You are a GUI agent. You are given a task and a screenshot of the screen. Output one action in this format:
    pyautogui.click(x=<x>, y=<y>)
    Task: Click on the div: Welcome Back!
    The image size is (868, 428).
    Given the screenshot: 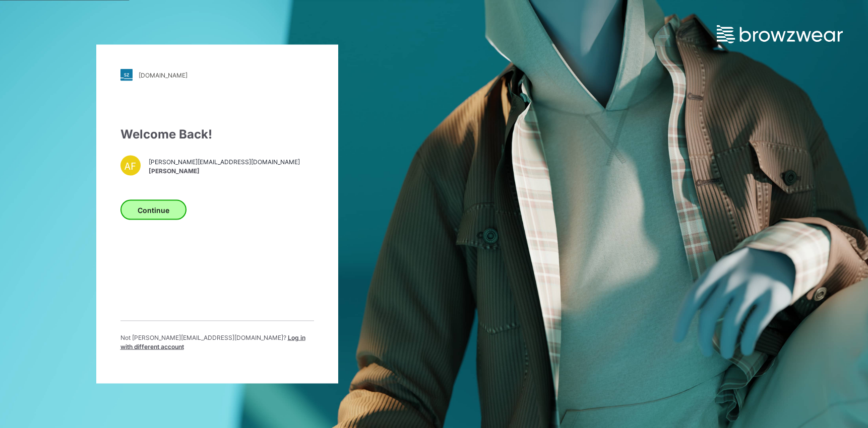 What is the action you would take?
    pyautogui.click(x=217, y=134)
    